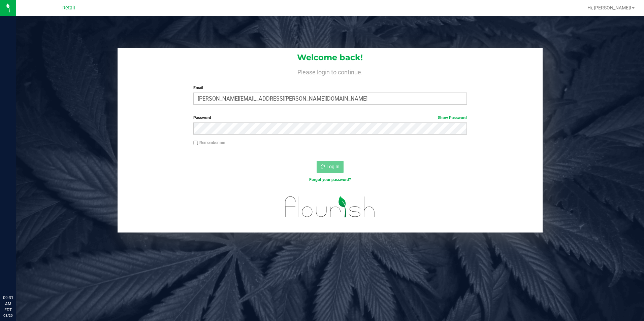  I want to click on span: Log In, so click(333, 167).